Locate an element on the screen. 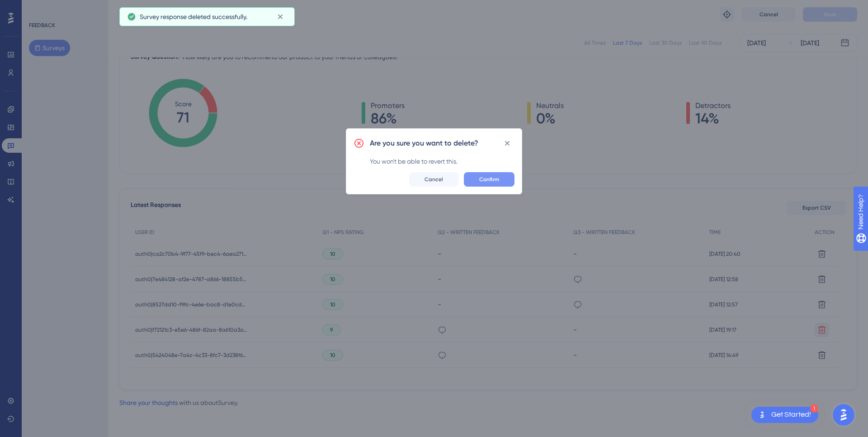 The image size is (868, 437). div: Get Started! is located at coordinates (792, 415).